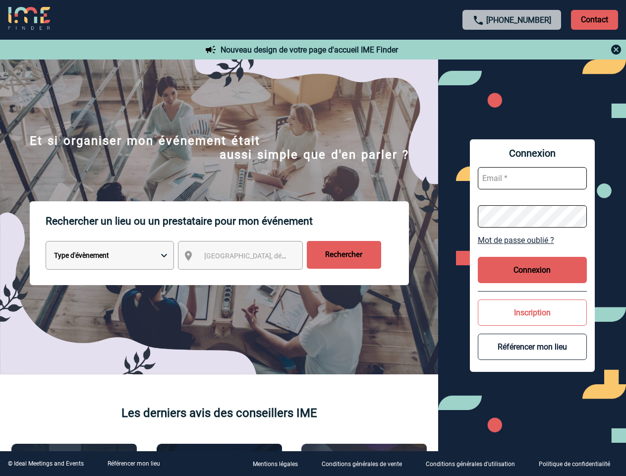 The width and height of the screenshot is (626, 476). I want to click on p: Conditions générales de vente, so click(362, 465).